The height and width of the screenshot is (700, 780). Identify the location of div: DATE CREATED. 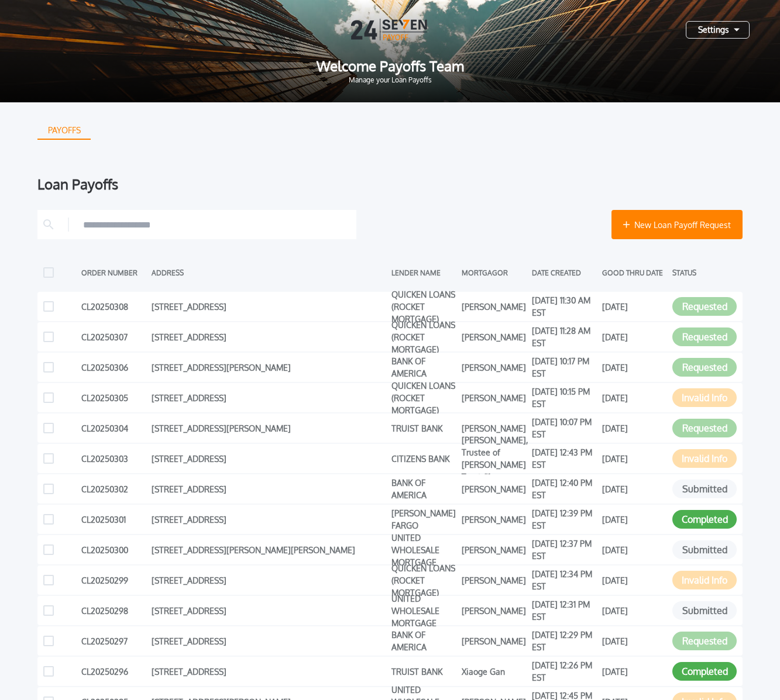
(564, 272).